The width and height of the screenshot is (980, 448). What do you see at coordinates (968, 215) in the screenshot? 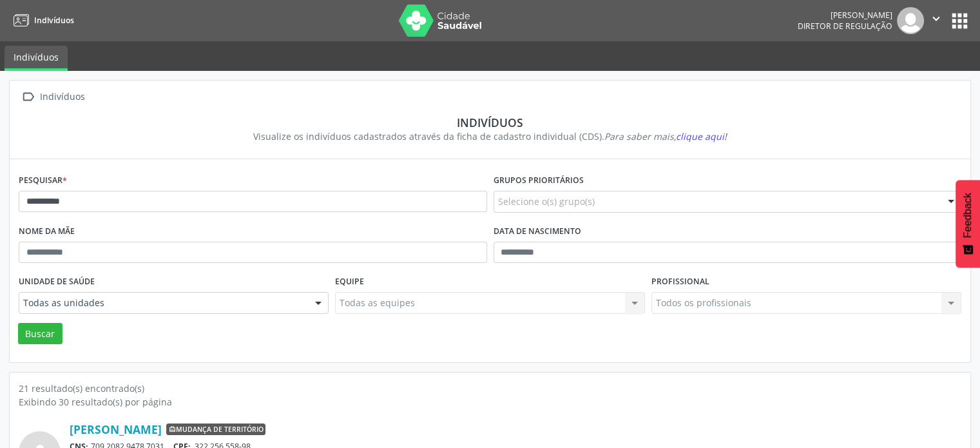
I see `span: Feedback` at bounding box center [968, 215].